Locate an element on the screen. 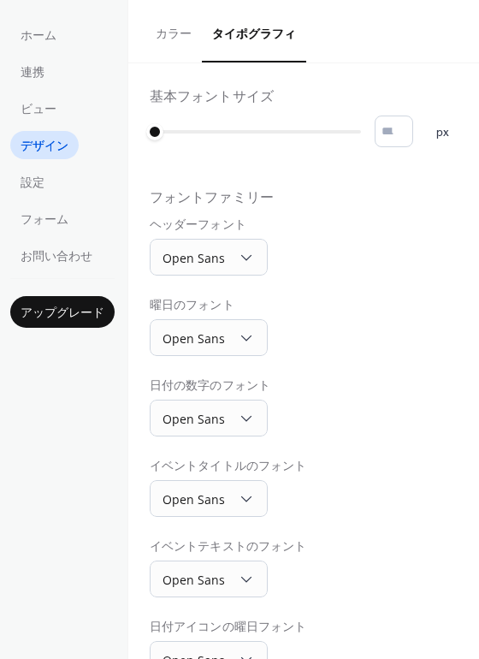 This screenshot has height=659, width=479. a: 設定 is located at coordinates (33, 181).